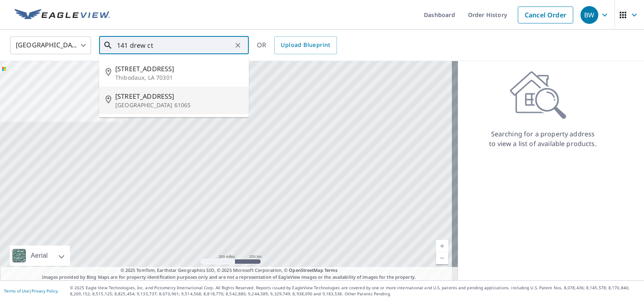  I want to click on a: Terms of Use, so click(17, 290).